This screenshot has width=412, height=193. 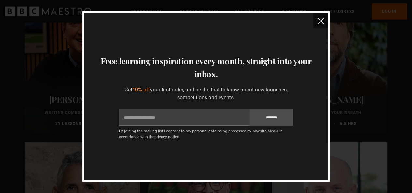 I want to click on h3: Free learning inspiration every month, straight into your inbox., so click(x=206, y=68).